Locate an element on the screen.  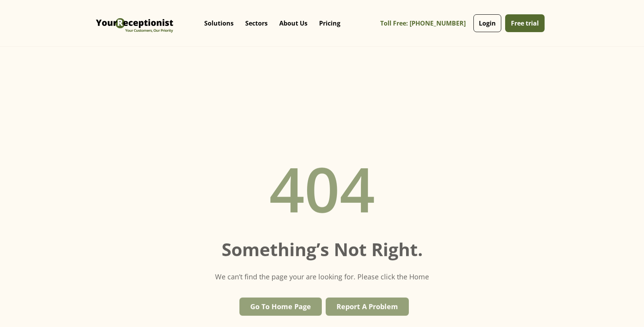
p: Solutions is located at coordinates (219, 23).